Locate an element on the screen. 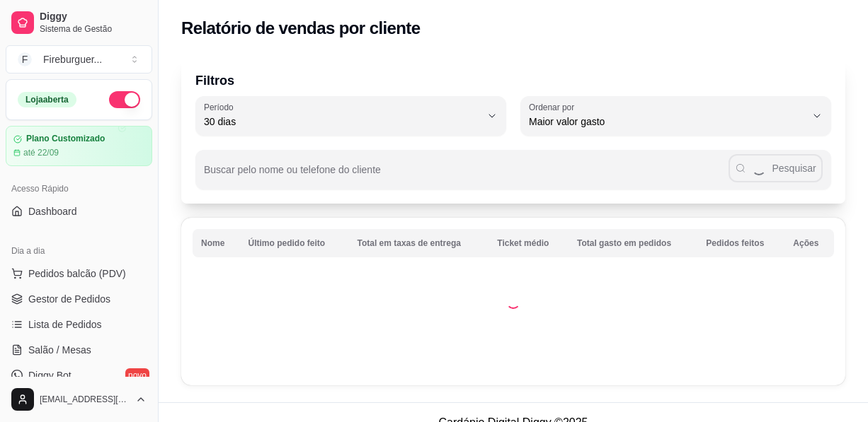 This screenshot has height=422, width=868. div: Dia a dia is located at coordinates (78, 251).